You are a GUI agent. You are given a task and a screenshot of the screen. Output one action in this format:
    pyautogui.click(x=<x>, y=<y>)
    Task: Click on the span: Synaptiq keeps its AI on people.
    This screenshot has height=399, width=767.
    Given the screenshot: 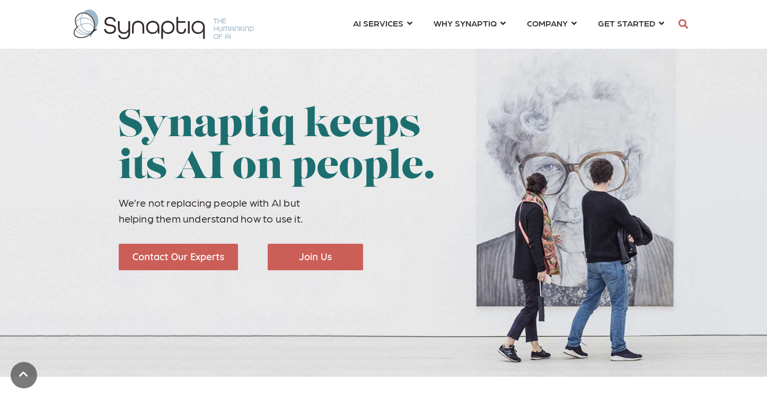 What is the action you would take?
    pyautogui.click(x=277, y=147)
    